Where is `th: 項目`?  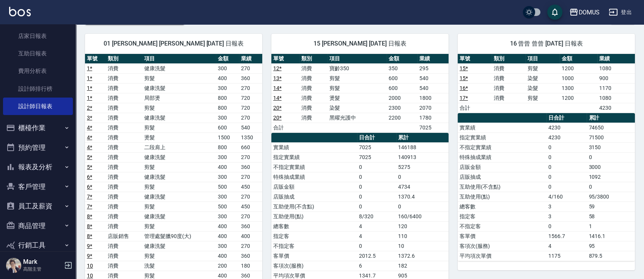 th: 項目 is located at coordinates (543, 59).